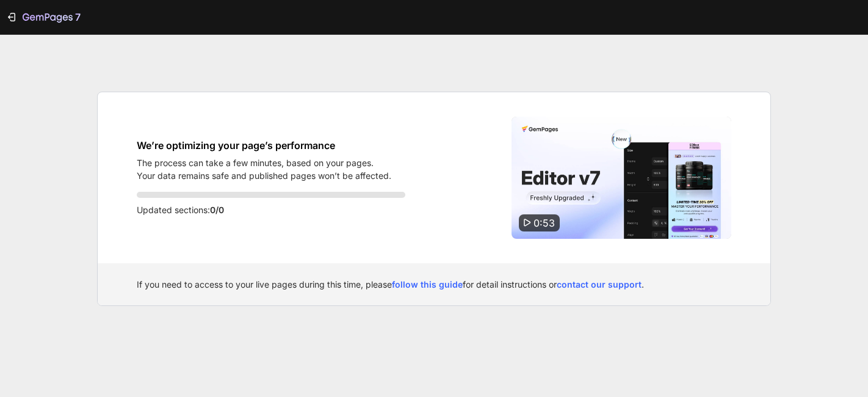 This screenshot has height=397, width=868. Describe the element at coordinates (264, 145) in the screenshot. I see `h1: We’re optimizing your page’s performance` at that location.